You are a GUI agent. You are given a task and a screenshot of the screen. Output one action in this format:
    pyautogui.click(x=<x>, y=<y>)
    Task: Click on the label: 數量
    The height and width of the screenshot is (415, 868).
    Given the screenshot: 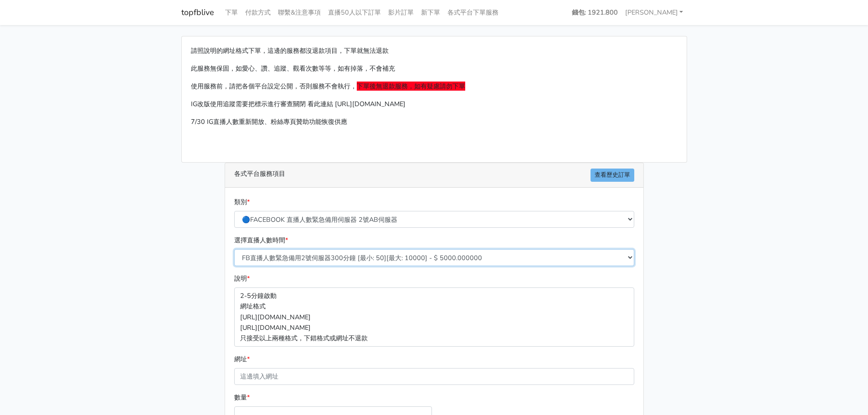 What is the action you would take?
    pyautogui.click(x=242, y=397)
    